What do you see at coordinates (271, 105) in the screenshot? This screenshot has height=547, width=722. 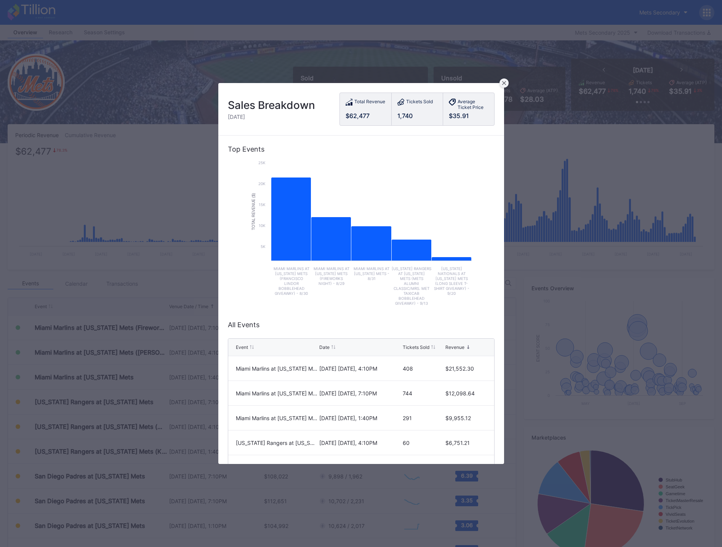 I see `div: Sales Breakdown` at bounding box center [271, 105].